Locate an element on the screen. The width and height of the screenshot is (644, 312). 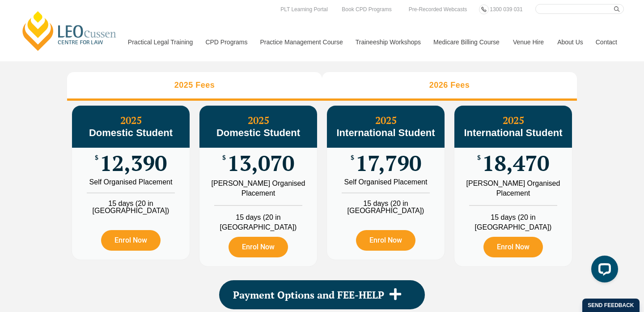
a: About Us is located at coordinates (570, 42).